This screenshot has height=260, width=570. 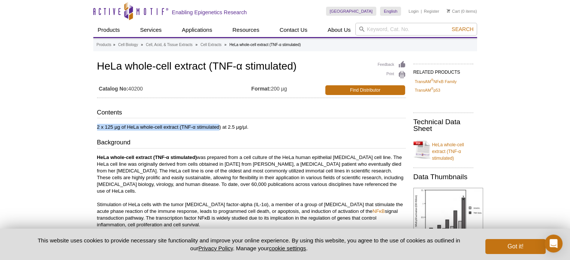 What do you see at coordinates (339, 30) in the screenshot?
I see `a: About Us` at bounding box center [339, 30].